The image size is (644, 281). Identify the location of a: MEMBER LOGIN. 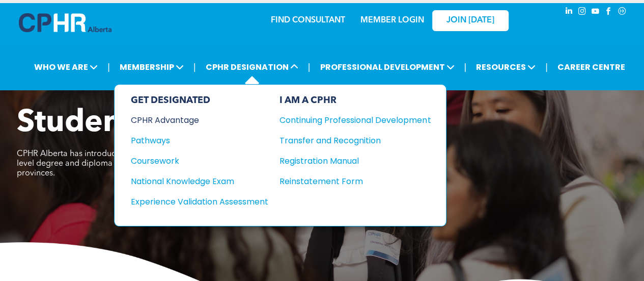
(392, 20).